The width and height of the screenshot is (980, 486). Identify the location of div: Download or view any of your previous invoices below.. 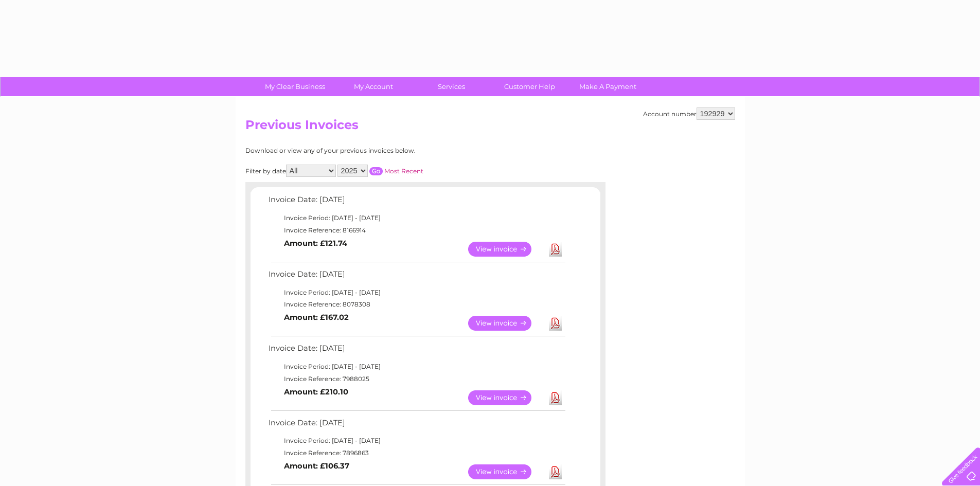
(380, 151).